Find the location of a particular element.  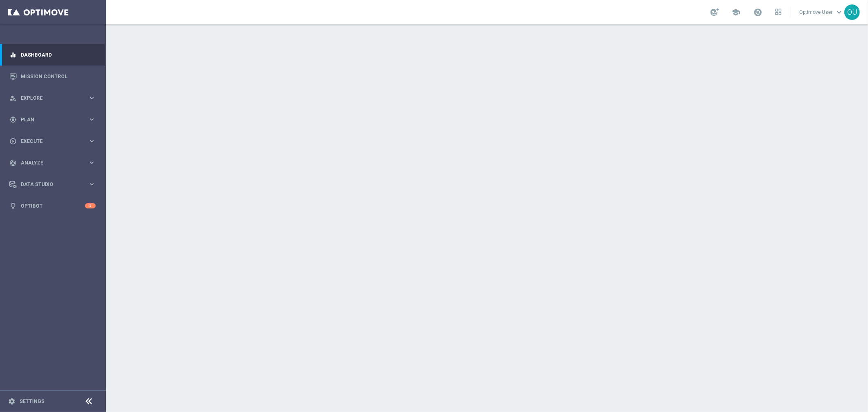

span: Plan is located at coordinates (54, 120).